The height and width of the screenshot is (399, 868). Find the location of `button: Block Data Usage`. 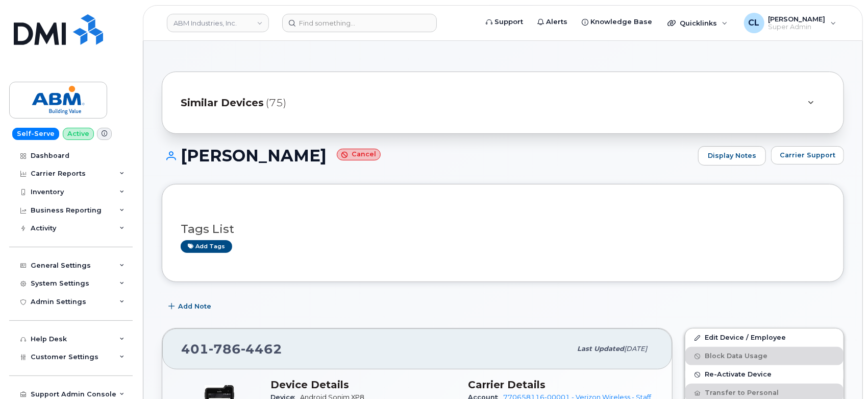

button: Block Data Usage is located at coordinates (765, 356).